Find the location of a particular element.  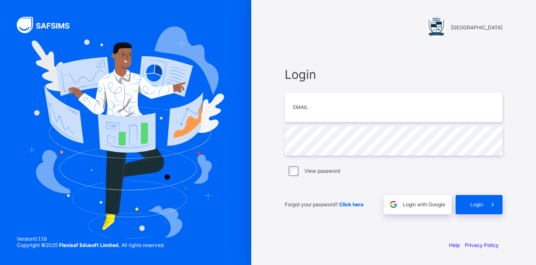

img: Hero Image is located at coordinates (126, 132).